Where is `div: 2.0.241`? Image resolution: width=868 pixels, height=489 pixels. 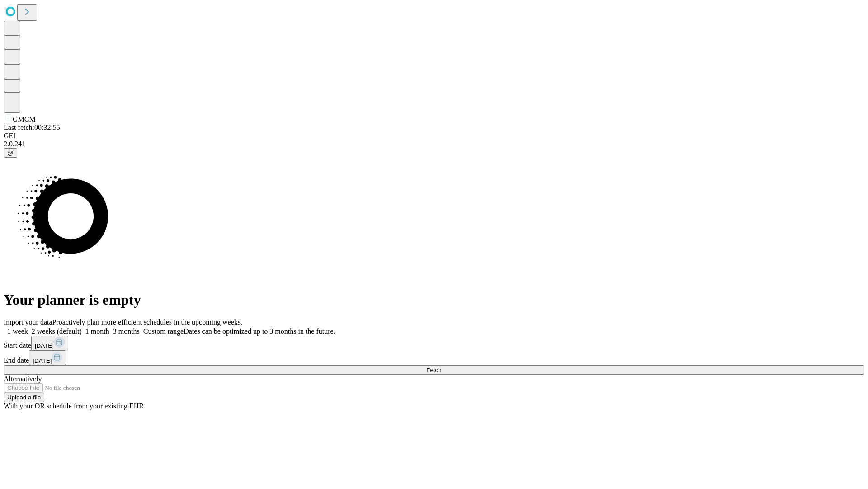
div: 2.0.241 is located at coordinates (434, 144).